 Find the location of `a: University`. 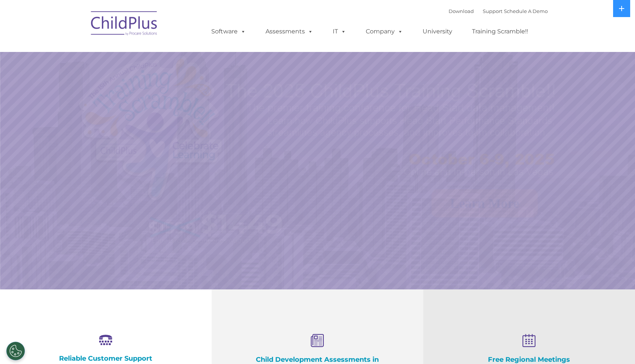

a: University is located at coordinates (437, 32).